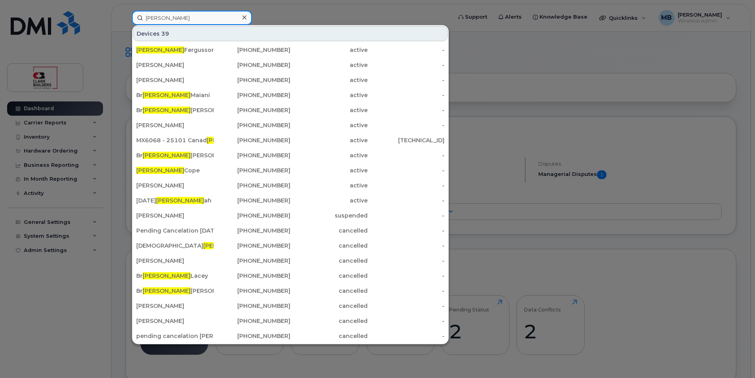 Image resolution: width=755 pixels, height=378 pixels. What do you see at coordinates (175, 140) in the screenshot?
I see `div: MX6068 - 25101 Canad Blood Services (Static Ip Do Not Suspend)` at bounding box center [175, 140].